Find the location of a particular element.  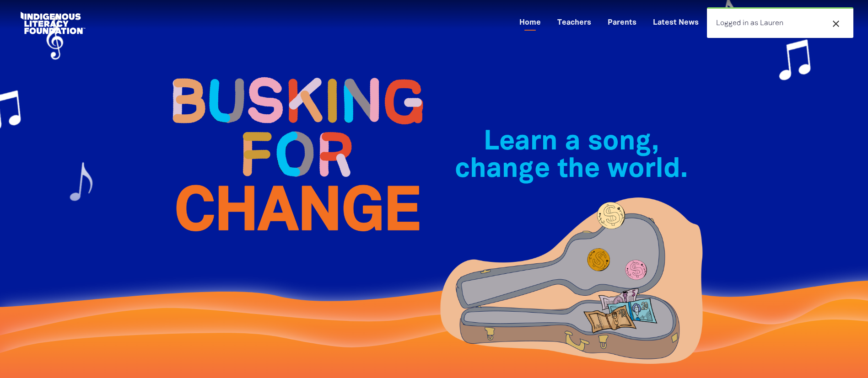

span: Learn a song, change the world. is located at coordinates (571, 156).